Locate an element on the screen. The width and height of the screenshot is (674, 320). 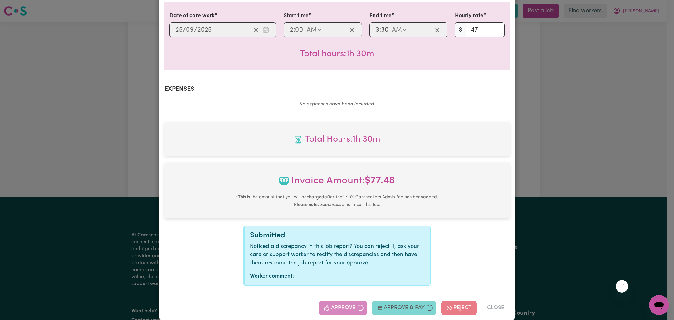
span: Need any help? is located at coordinates (21, 7).